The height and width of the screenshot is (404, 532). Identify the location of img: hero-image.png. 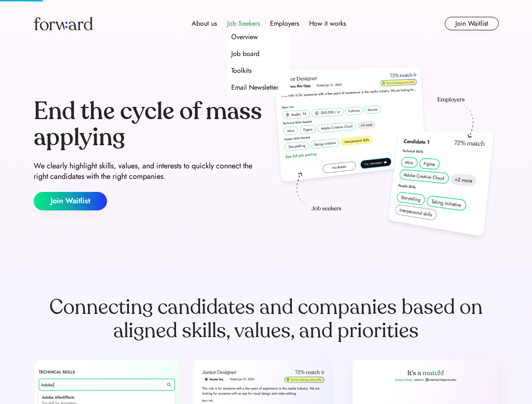
(384, 154).